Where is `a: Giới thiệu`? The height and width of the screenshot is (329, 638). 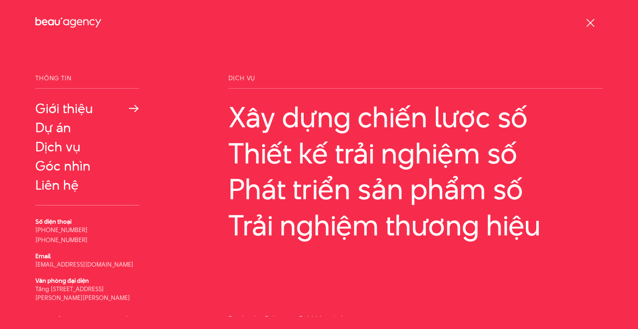
a: Giới thiệu is located at coordinates (87, 108).